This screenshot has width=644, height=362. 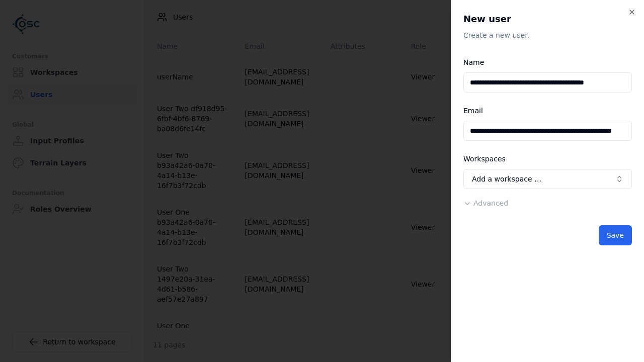 What do you see at coordinates (485, 203) in the screenshot?
I see `button: Advanced` at bounding box center [485, 203].